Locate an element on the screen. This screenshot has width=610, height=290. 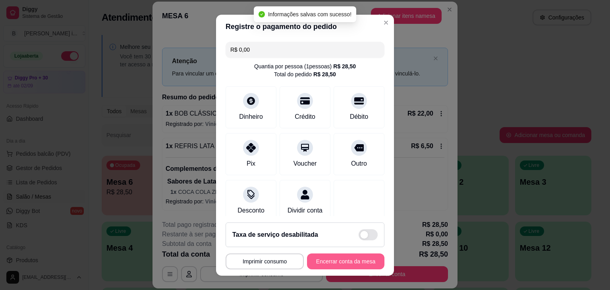
button: Imprimir consumo is located at coordinates (264, 261).